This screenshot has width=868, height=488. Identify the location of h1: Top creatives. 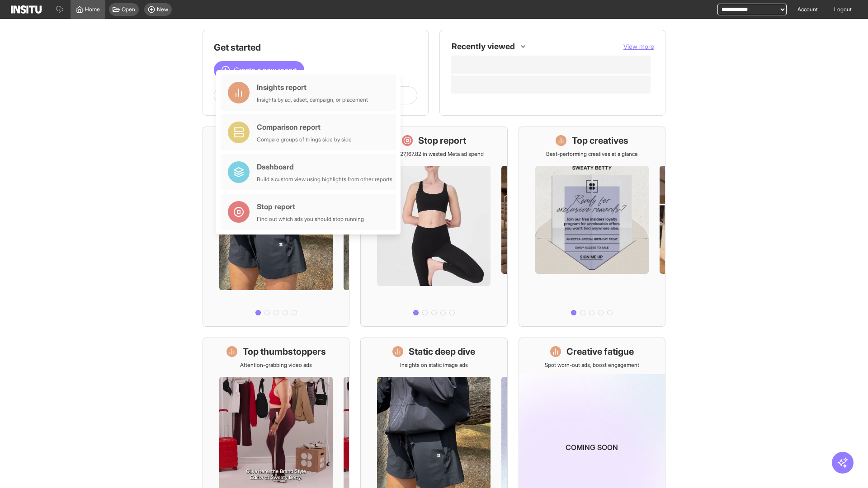
(600, 140).